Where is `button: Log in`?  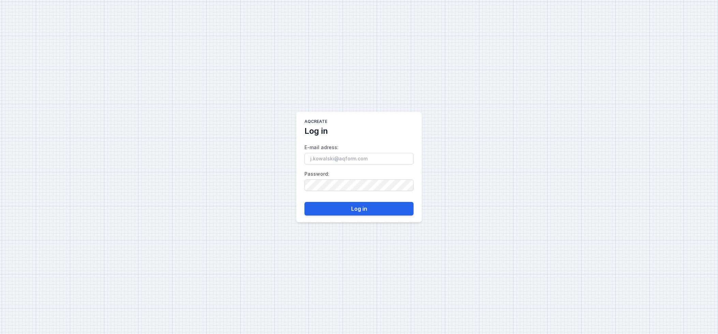 button: Log in is located at coordinates (359, 209).